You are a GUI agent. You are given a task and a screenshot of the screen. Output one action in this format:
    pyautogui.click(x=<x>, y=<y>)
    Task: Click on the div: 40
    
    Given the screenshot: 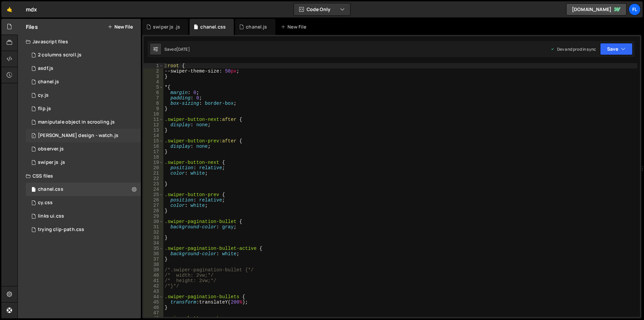 What is the action you would take?
    pyautogui.click(x=154, y=275)
    